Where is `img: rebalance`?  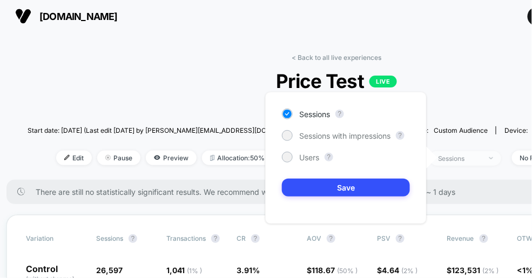 img: rebalance is located at coordinates (212, 158).